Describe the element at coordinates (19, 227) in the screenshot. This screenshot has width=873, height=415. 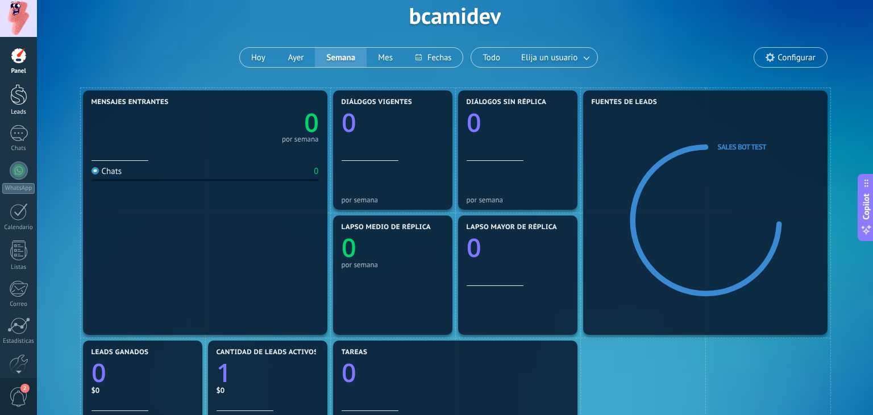
I see `div: Calendario` at that location.